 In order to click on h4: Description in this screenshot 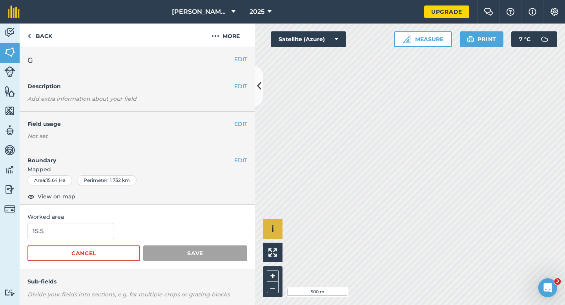, I will do `click(137, 86)`.